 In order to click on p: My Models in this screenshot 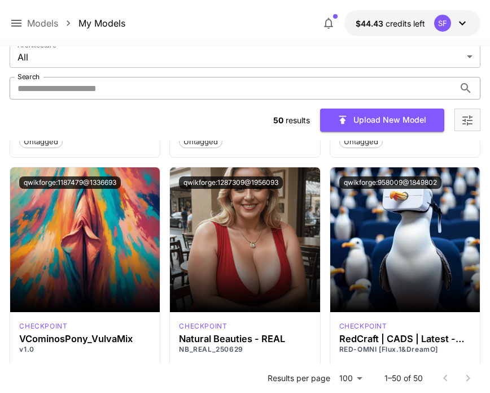, I will do `click(102, 23)`.